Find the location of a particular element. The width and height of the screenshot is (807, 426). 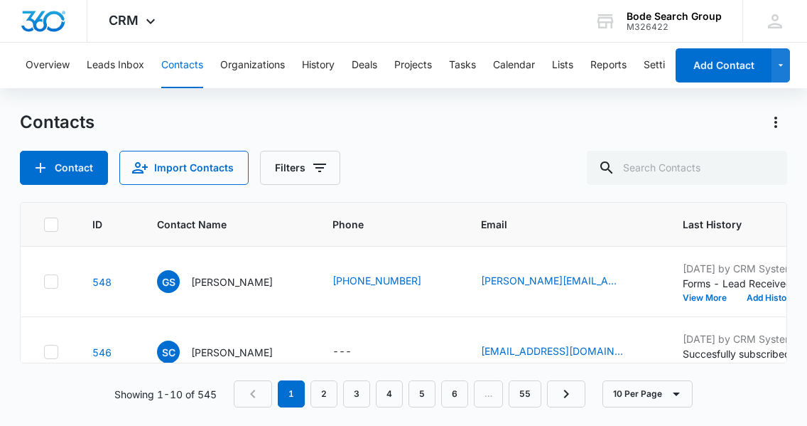

button: History is located at coordinates (318, 65).